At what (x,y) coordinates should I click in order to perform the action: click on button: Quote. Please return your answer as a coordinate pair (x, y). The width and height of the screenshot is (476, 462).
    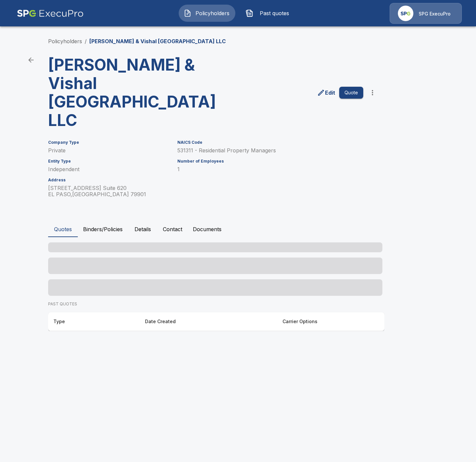
    Looking at the image, I should click on (351, 92).